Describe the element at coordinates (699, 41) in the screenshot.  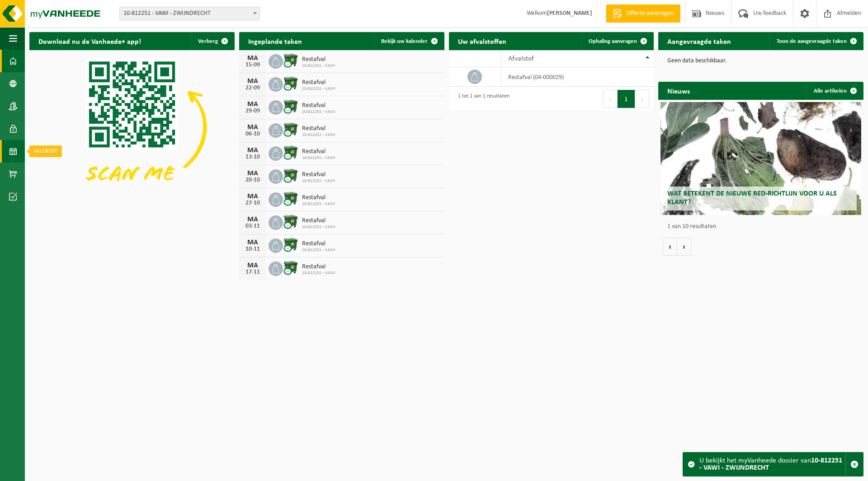
I see `h2: Aangevraagde taken` at that location.